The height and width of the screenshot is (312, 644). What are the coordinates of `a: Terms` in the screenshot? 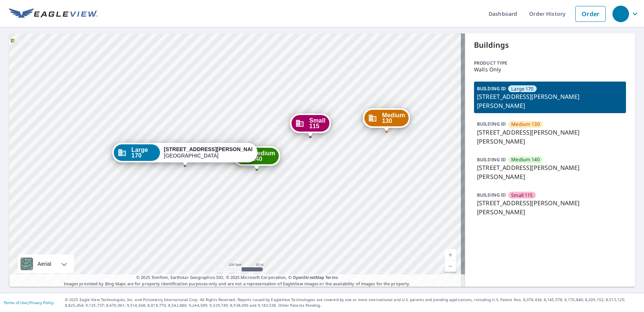 It's located at (331, 277).